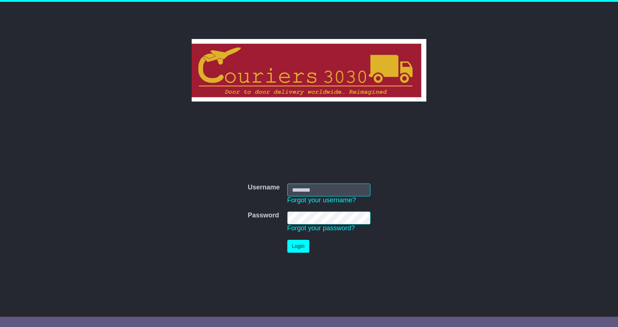 This screenshot has width=618, height=327. What do you see at coordinates (321, 228) in the screenshot?
I see `a: Forgot your password?` at bounding box center [321, 228].